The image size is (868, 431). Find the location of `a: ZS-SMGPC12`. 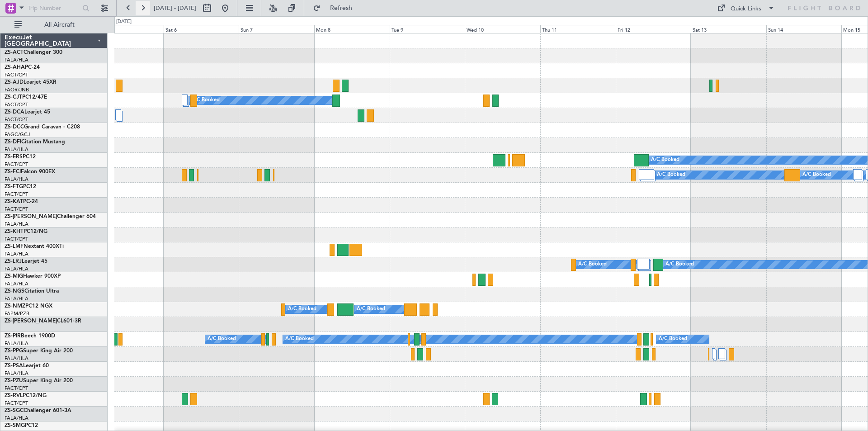

a: ZS-SMGPC12 is located at coordinates (21, 425).